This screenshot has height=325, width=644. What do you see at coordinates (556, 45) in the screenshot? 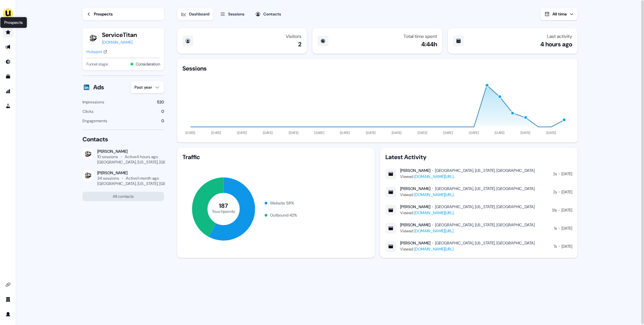
I see `div: 4 hours ago` at bounding box center [556, 45].